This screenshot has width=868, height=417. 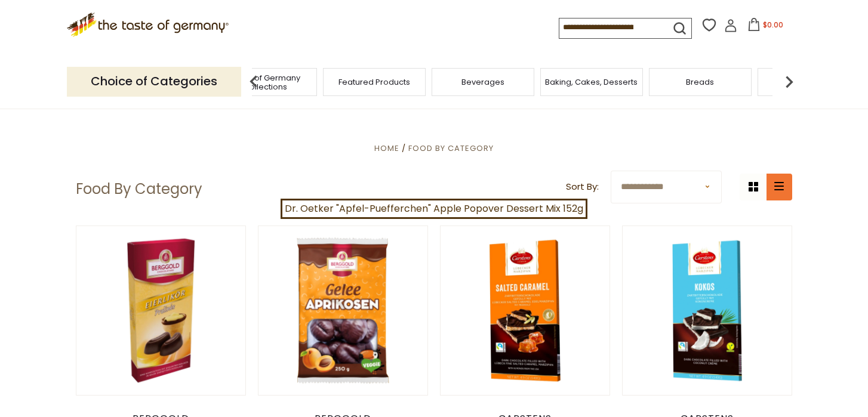 I want to click on span: Breads, so click(x=699, y=82).